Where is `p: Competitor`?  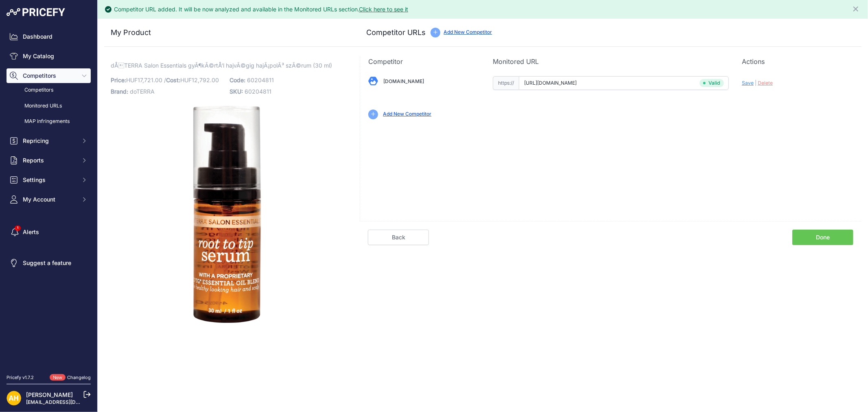 p: Competitor is located at coordinates (424, 61).